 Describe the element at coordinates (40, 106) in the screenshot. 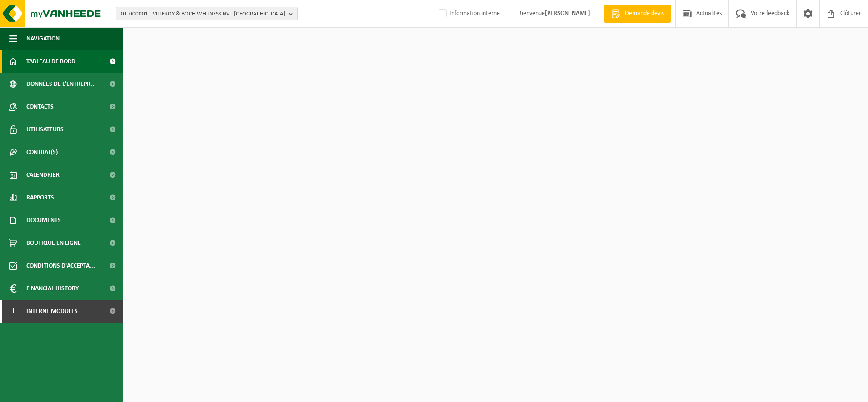

I see `span: Contacts` at that location.